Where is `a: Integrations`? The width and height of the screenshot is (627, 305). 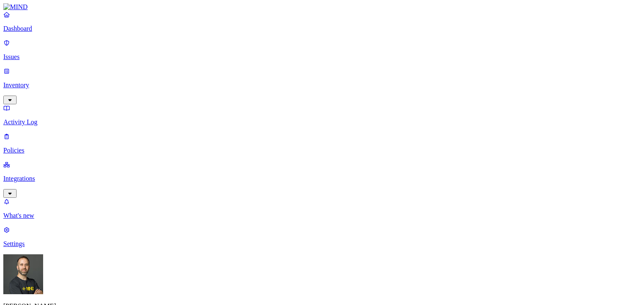
a: Integrations is located at coordinates (314, 178).